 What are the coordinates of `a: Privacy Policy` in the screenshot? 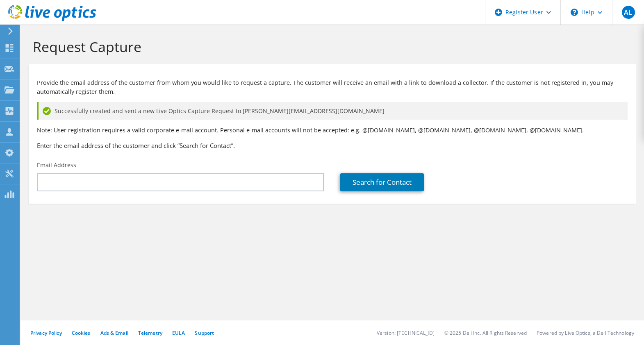 It's located at (46, 333).